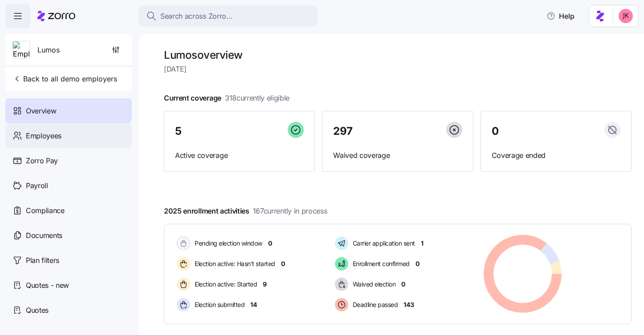 The height and width of the screenshot is (335, 644). Describe the element at coordinates (556, 155) in the screenshot. I see `span: Coverage ended` at that location.